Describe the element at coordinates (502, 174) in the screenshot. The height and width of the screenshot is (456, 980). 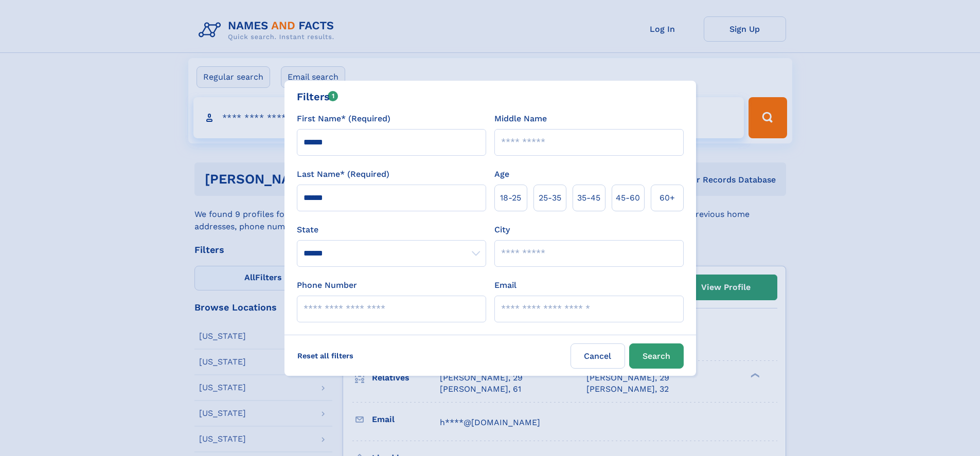
I see `label: Age` at that location.